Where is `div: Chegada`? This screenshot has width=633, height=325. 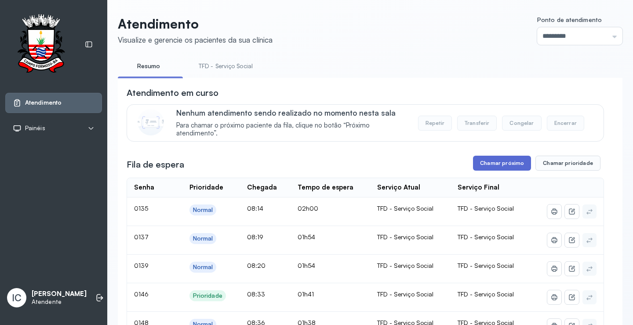
div: Chegada is located at coordinates (262, 187).